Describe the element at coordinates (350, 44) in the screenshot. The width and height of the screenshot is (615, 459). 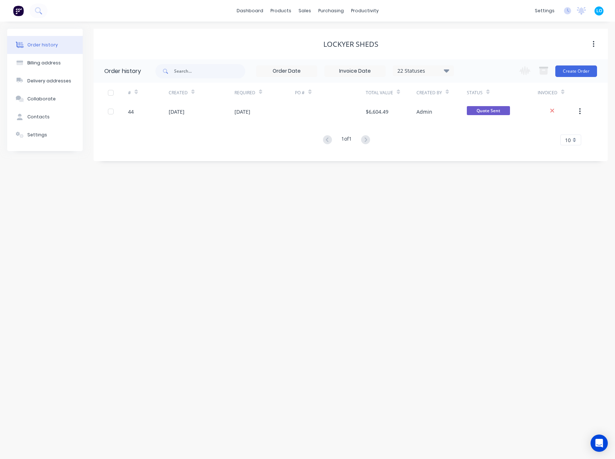
I see `div: Lockyer Sheds` at that location.